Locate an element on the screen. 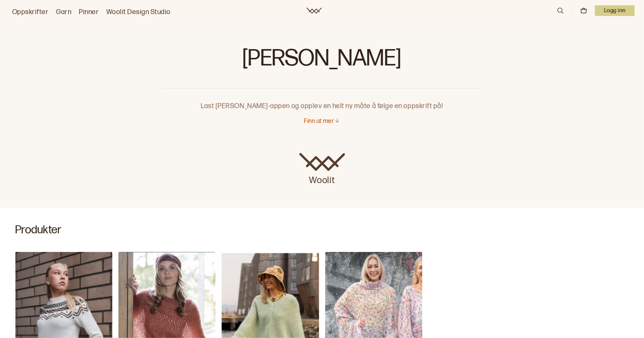 The width and height of the screenshot is (644, 338). a: Garn is located at coordinates (63, 12).